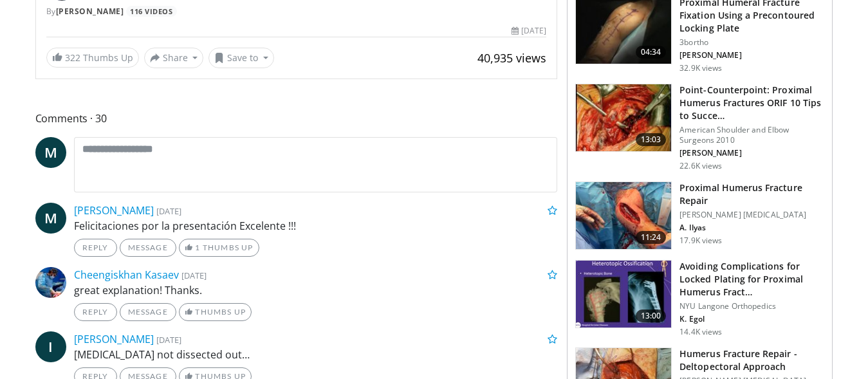 The height and width of the screenshot is (379, 868). What do you see at coordinates (623, 118) in the screenshot?
I see `img: dura_1.png.150x105_q85_crop-smart_upscale.jpg` at bounding box center [623, 118].